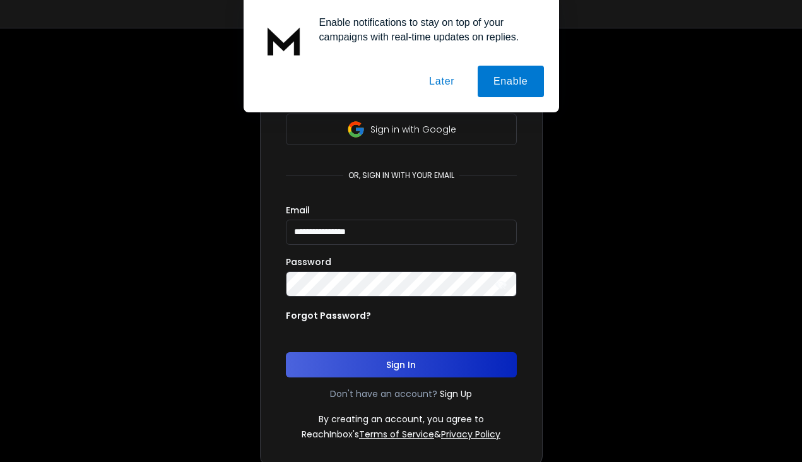  I want to click on span: Terms of Service, so click(396, 434).